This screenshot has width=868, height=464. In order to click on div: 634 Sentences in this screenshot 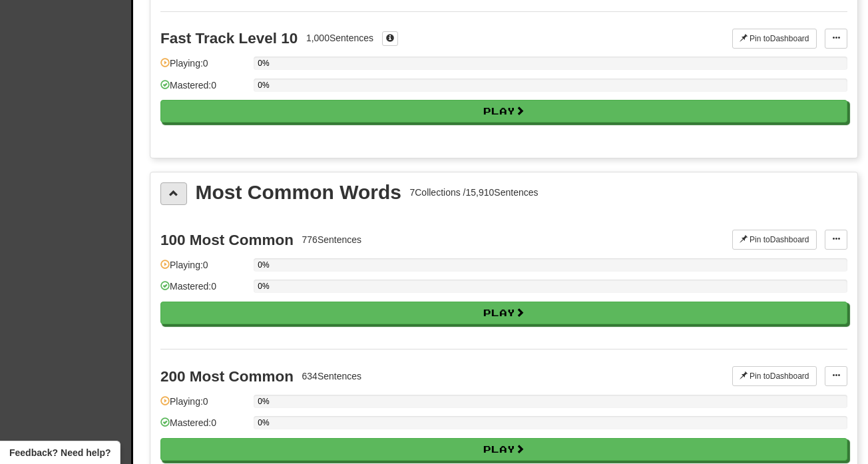, I will do `click(332, 376)`.